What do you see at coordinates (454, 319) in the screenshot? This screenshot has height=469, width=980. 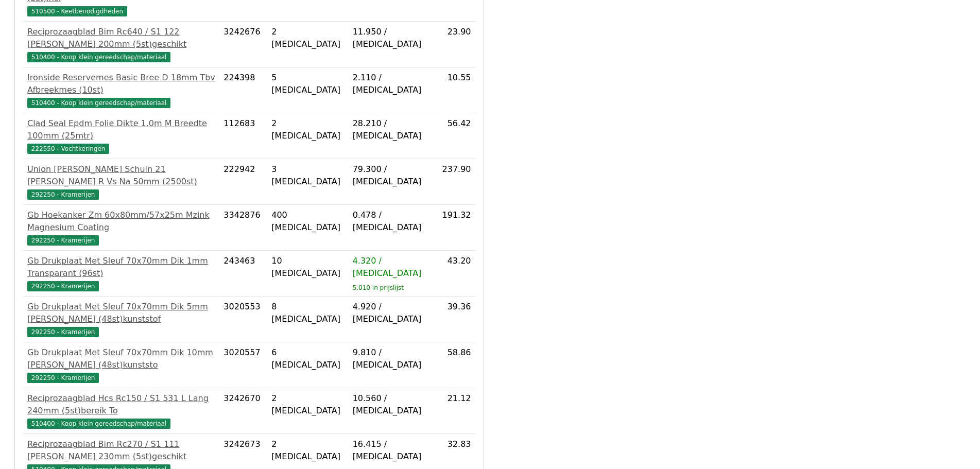 I see `td: 39.36` at bounding box center [454, 319].